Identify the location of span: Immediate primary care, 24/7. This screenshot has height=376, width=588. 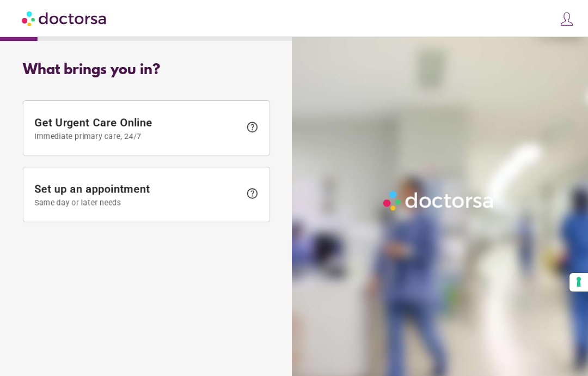
(137, 136).